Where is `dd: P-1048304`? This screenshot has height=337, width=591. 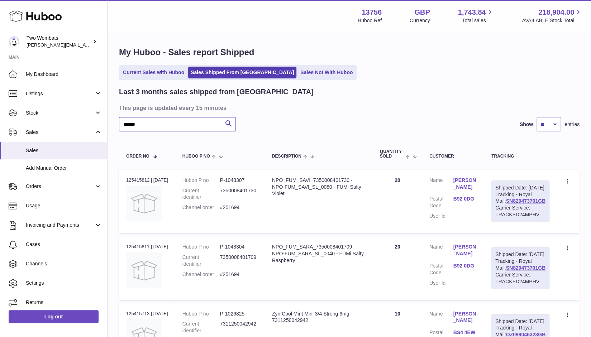
dd: P-1048304 is located at coordinates (239, 247).